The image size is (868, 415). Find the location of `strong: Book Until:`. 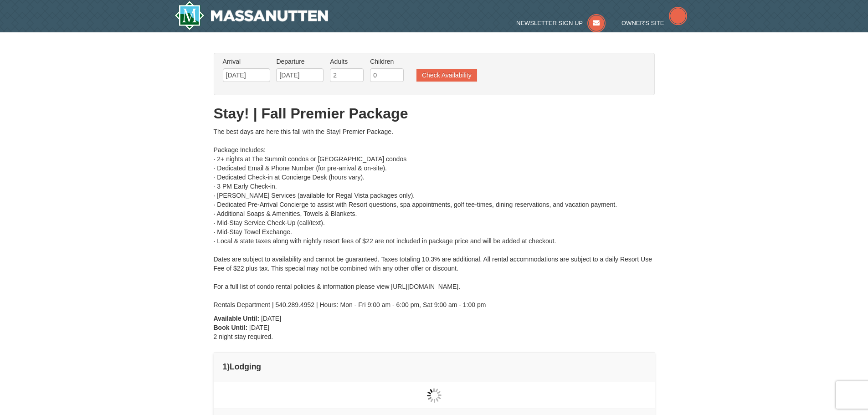

strong: Book Until: is located at coordinates (231, 328).